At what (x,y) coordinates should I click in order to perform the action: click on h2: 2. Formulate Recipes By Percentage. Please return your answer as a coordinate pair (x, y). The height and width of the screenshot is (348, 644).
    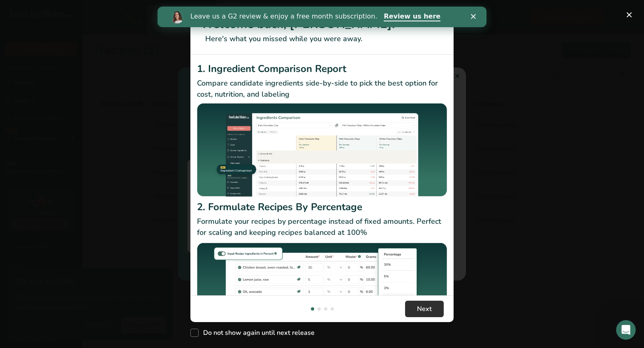
    Looking at the image, I should click on (322, 207).